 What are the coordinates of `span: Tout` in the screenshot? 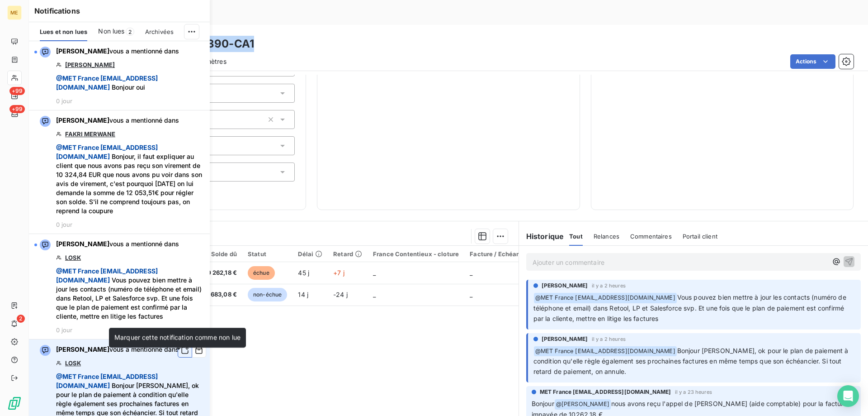 It's located at (576, 236).